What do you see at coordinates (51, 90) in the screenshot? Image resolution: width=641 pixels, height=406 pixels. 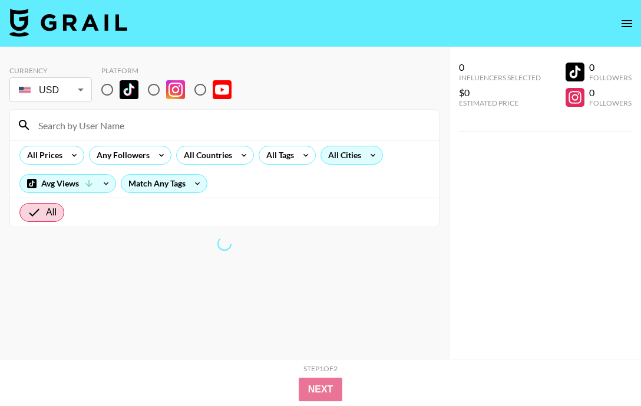 I see `div: USD` at bounding box center [51, 90].